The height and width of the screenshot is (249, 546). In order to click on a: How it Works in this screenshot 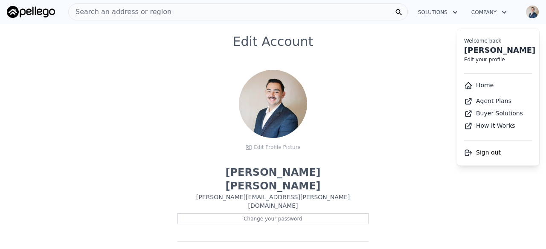, I will do `click(490, 126)`.